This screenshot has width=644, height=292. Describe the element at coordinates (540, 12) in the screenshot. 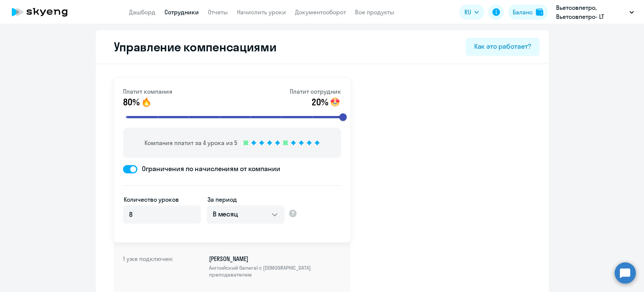

I see `img: balance` at that location.